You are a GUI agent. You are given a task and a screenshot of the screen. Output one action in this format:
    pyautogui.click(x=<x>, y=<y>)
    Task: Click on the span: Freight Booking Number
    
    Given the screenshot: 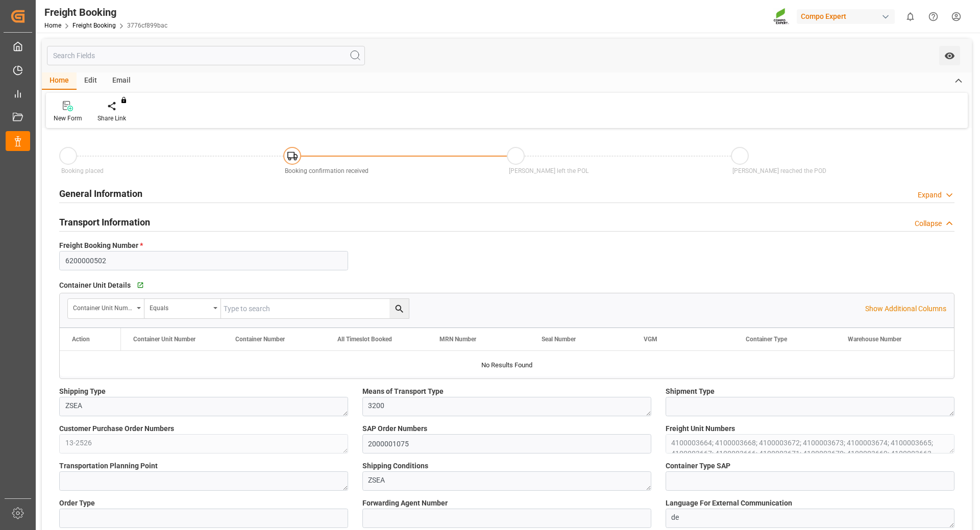 What is the action you would take?
    pyautogui.click(x=101, y=246)
    